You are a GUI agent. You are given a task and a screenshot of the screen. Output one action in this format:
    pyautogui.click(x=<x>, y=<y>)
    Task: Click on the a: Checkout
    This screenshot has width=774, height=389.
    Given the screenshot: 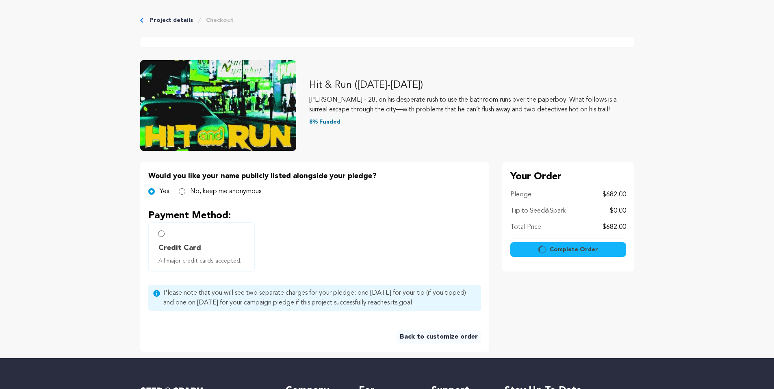 What is the action you would take?
    pyautogui.click(x=220, y=20)
    